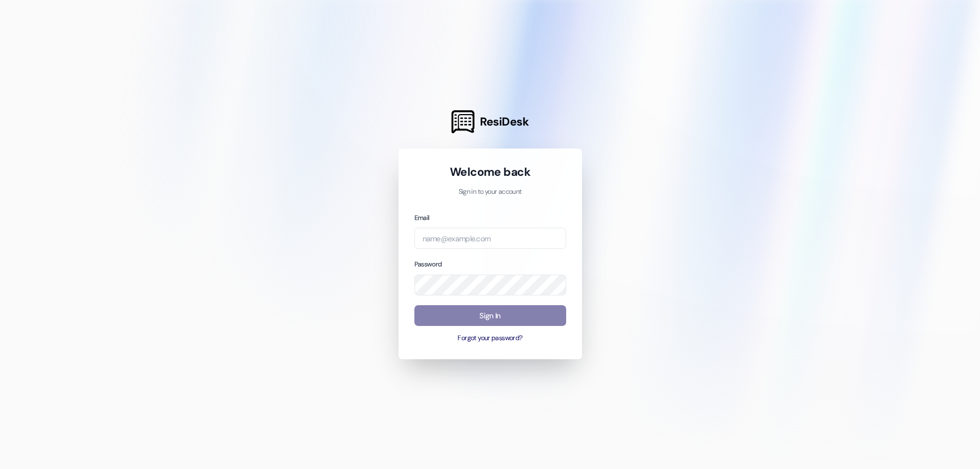 This screenshot has width=980, height=469. I want to click on button: Forgot your password?, so click(490, 339).